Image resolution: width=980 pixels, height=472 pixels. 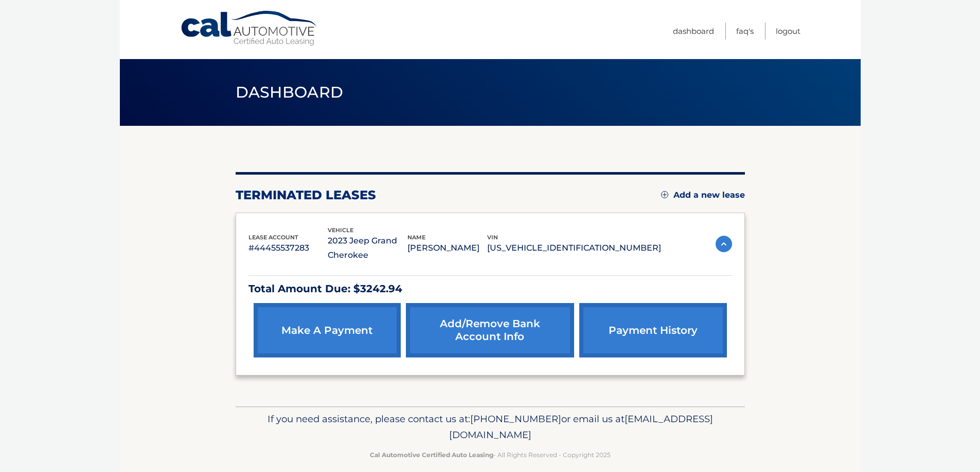 What do you see at coordinates (416, 237) in the screenshot?
I see `span: name` at bounding box center [416, 237].